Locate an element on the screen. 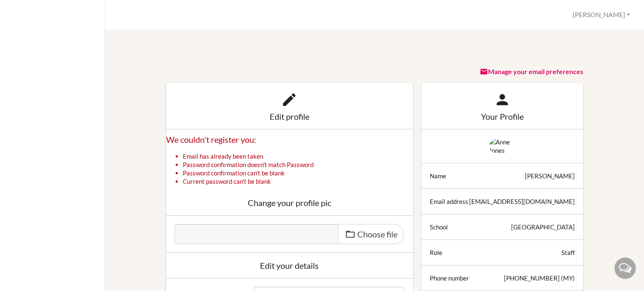 This screenshot has height=291, width=644. div: Name is located at coordinates (437, 176).